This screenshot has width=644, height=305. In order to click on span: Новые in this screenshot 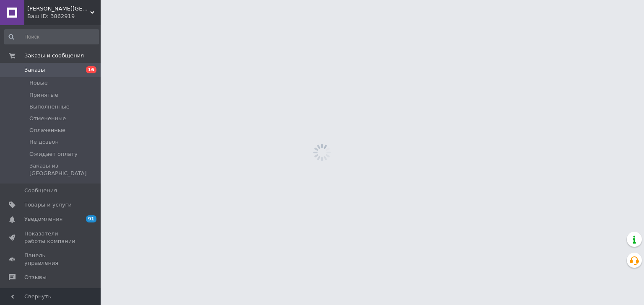, I will do `click(39, 83)`.